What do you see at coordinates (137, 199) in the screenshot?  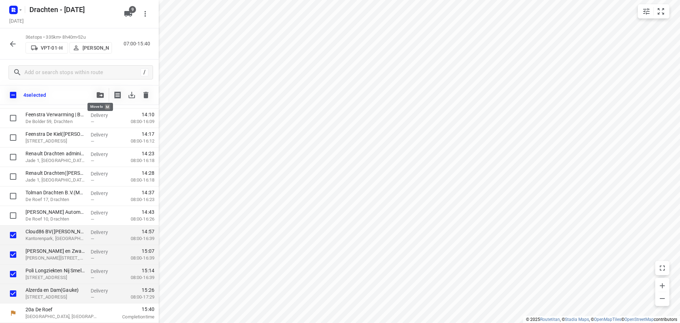 I see `p: 08:00-16:23` at bounding box center [137, 199].